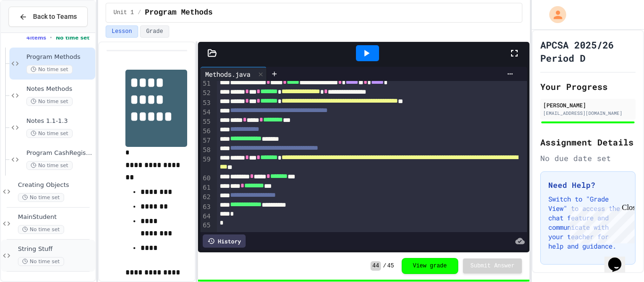 The image size is (644, 282). What do you see at coordinates (206, 207) in the screenshot?
I see `div: 63` at bounding box center [206, 207].